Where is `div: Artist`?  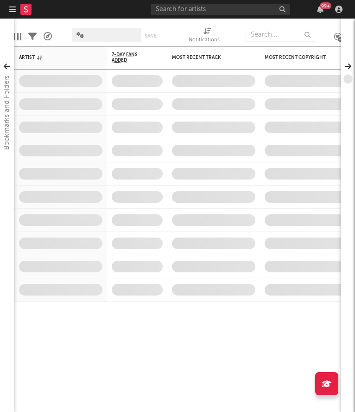
div: Artist is located at coordinates (54, 58).